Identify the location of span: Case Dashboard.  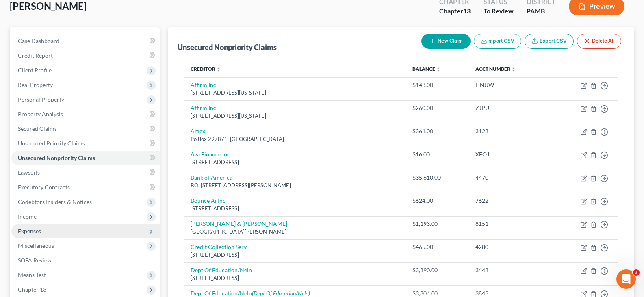
(38, 41).